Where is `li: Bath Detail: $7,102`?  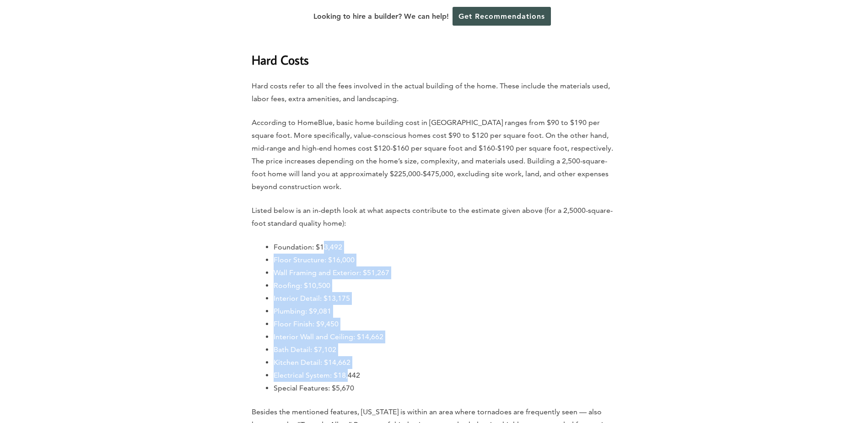 li: Bath Detail: $7,102 is located at coordinates (446, 350).